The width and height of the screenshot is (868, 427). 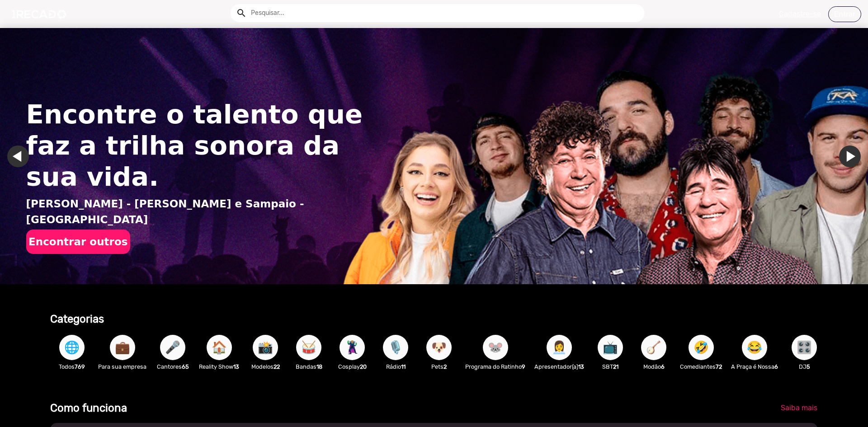 I want to click on b: 20, so click(x=363, y=367).